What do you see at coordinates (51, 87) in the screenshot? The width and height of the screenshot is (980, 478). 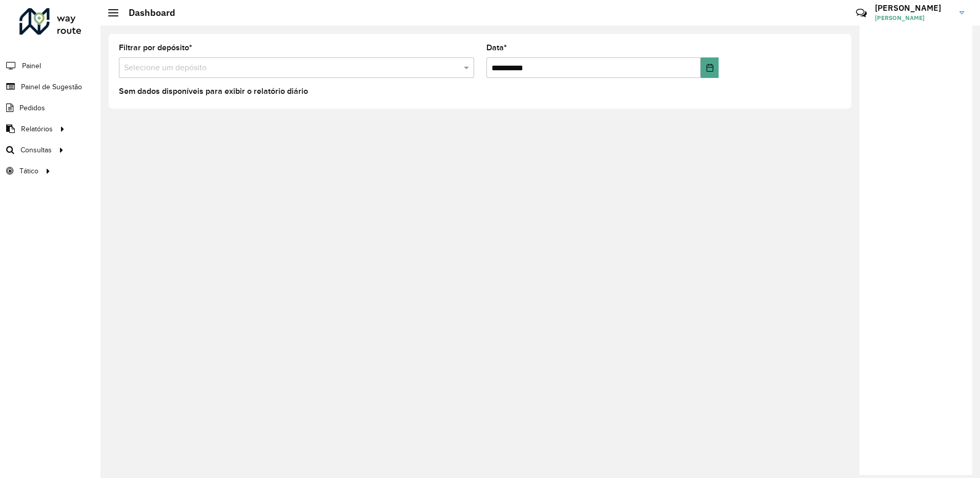 I see `span: Painel de Sugestão` at bounding box center [51, 87].